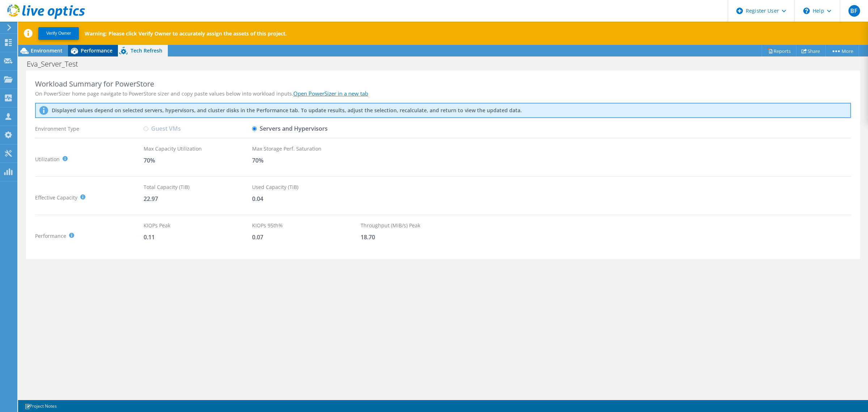 The height and width of the screenshot is (412, 868). Describe the element at coordinates (59, 33) in the screenshot. I see `button: Verify Owner` at that location.